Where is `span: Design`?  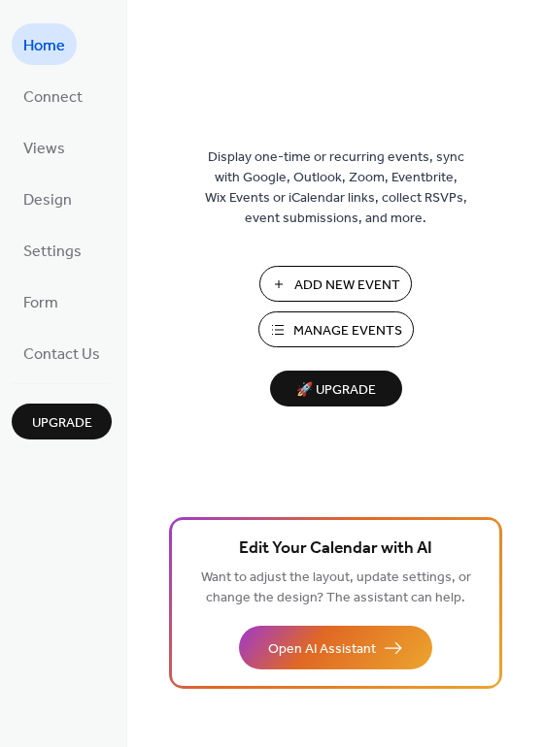
span: Design is located at coordinates (48, 200).